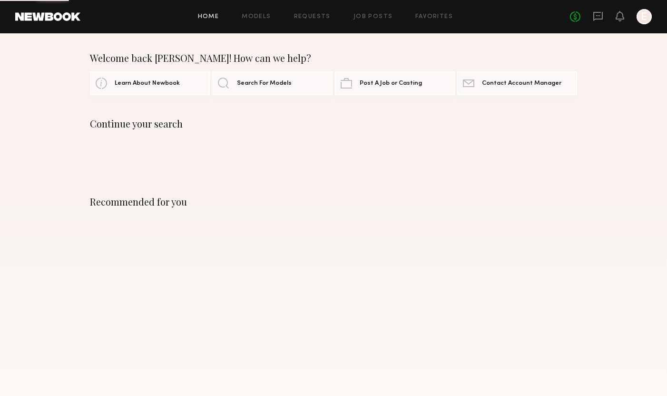 The image size is (667, 396). Describe the element at coordinates (373, 17) in the screenshot. I see `a: Job Posts` at that location.